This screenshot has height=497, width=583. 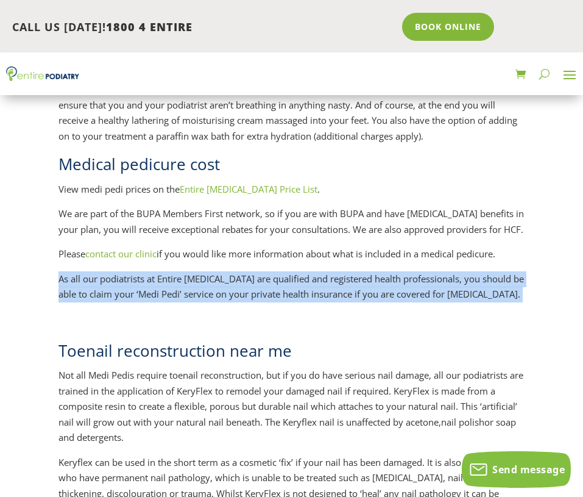 I want to click on p: Not all Medi Pedis require toenail reconstruction, but if you do have serious nail damage, all ou..., so click(x=292, y=411).